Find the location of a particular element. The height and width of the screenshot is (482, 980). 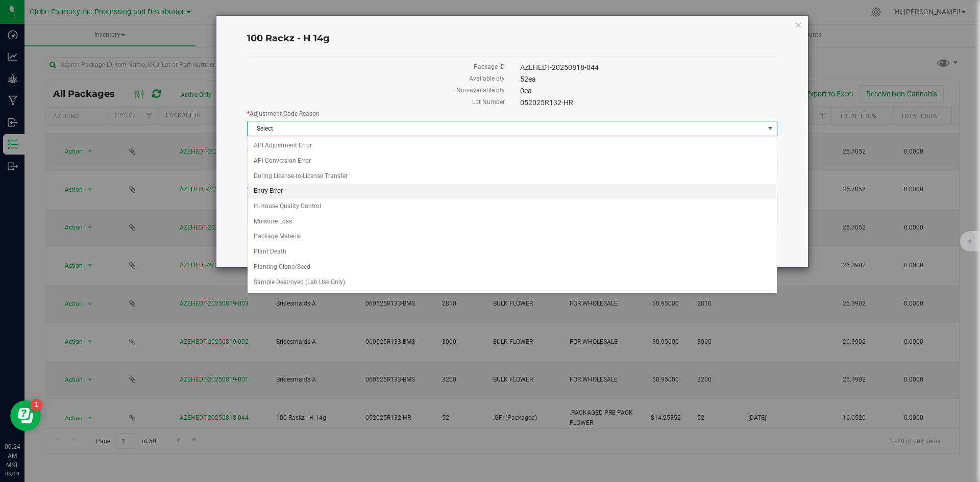

span: Select is located at coordinates (505, 129).